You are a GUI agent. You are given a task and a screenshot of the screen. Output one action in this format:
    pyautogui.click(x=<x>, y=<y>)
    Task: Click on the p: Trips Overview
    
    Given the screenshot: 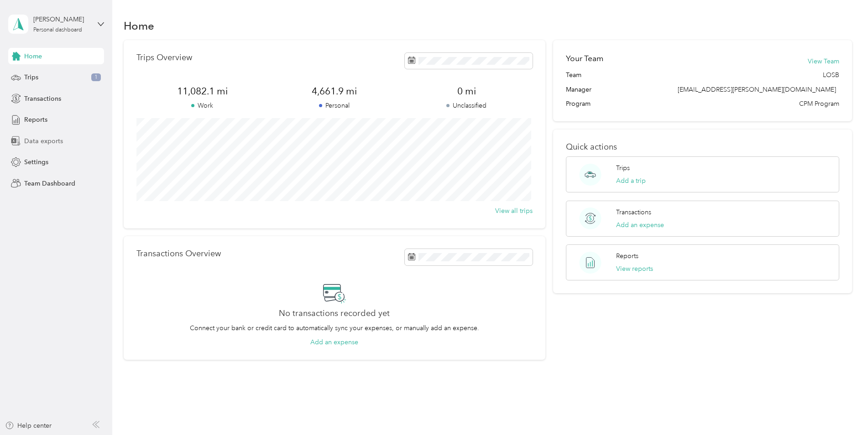 What is the action you would take?
    pyautogui.click(x=164, y=58)
    